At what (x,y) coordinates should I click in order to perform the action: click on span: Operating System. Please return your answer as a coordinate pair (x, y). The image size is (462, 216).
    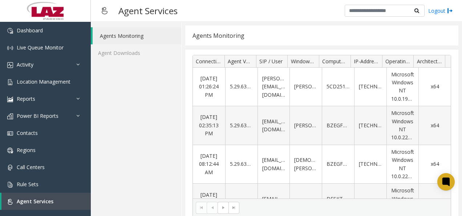
    Looking at the image, I should click on (407, 61).